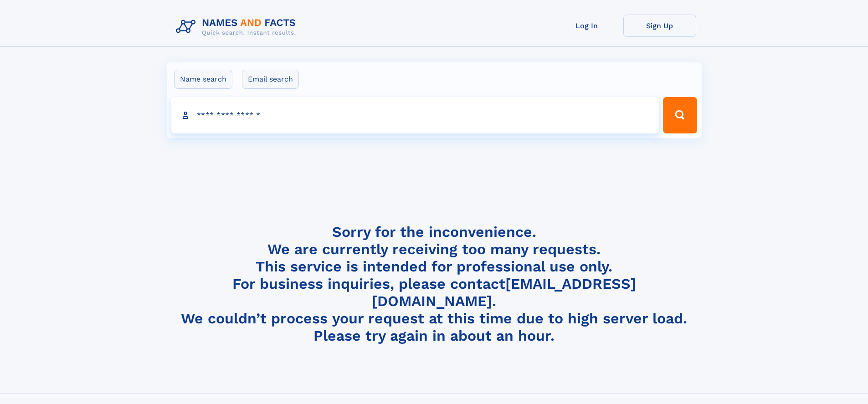  Describe the element at coordinates (660, 25) in the screenshot. I see `a: Sign Up` at that location.